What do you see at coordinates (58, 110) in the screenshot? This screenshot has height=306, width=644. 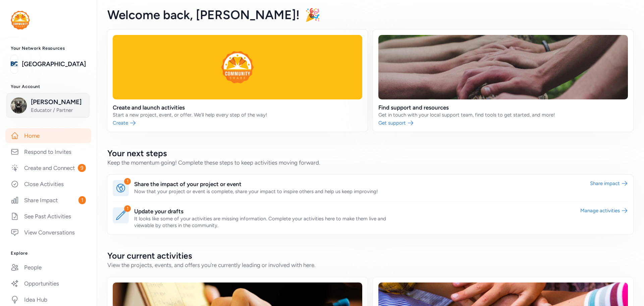 I see `span: Educator / Partner` at bounding box center [58, 110].